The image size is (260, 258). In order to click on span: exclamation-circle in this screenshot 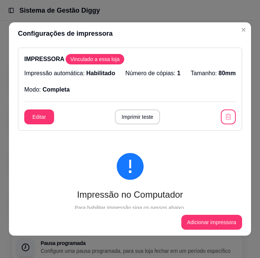, I will do `click(130, 167)`.